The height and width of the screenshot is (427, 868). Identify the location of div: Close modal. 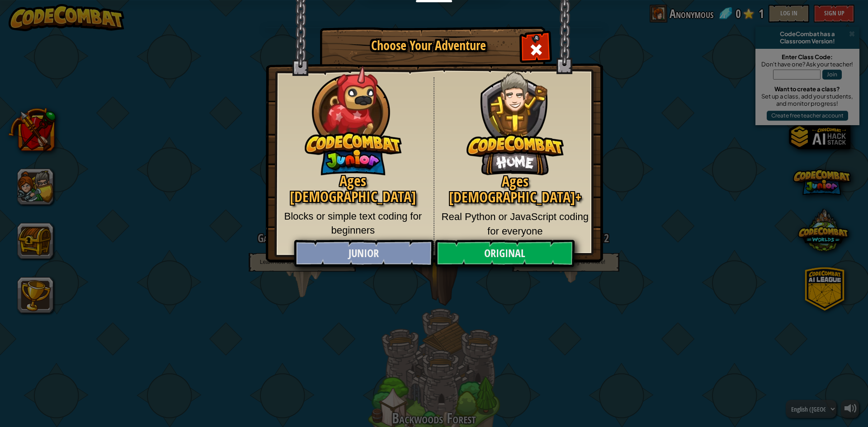
(536, 48).